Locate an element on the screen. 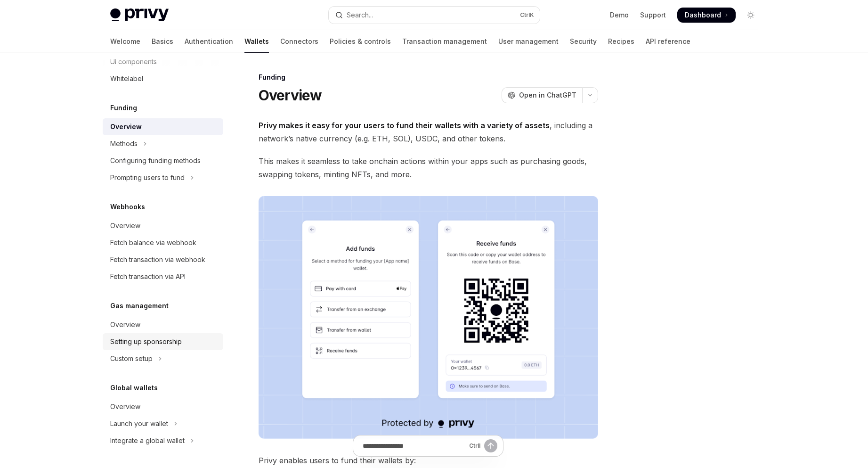 The height and width of the screenshot is (468, 868). a: Whitelabel is located at coordinates (163, 79).